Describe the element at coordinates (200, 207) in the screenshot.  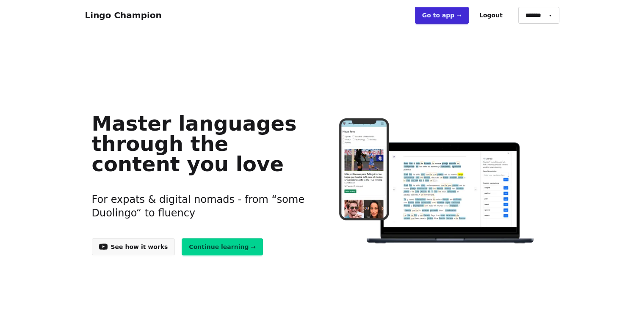
I see `h3: For expats & digital nomads - from “some Duolingo“ to fluency` at that location.